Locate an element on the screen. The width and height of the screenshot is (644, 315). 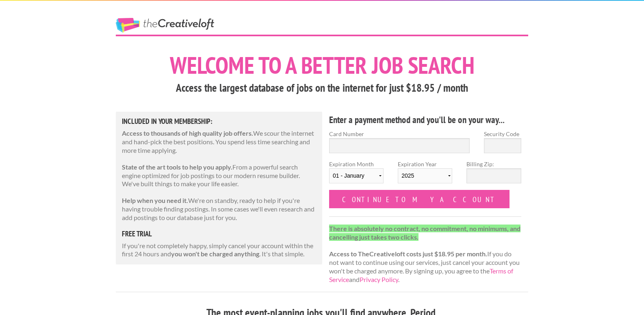
input: Continue to my account is located at coordinates (419, 198).